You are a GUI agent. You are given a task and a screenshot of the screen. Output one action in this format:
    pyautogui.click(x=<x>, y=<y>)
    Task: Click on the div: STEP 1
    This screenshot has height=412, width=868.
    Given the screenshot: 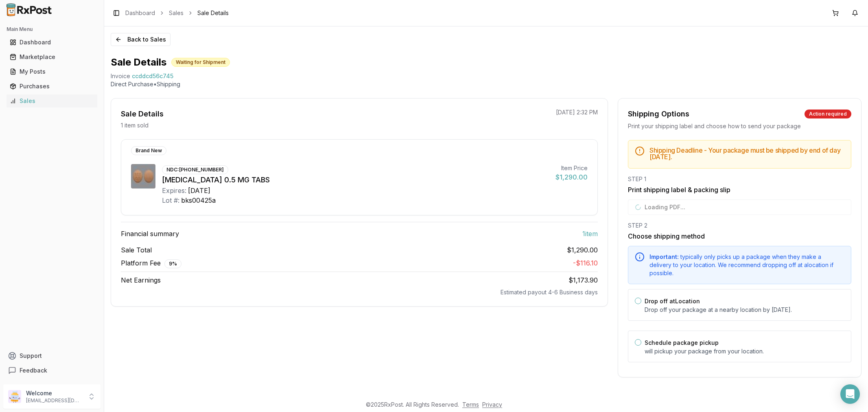 What is the action you would take?
    pyautogui.click(x=740, y=179)
    